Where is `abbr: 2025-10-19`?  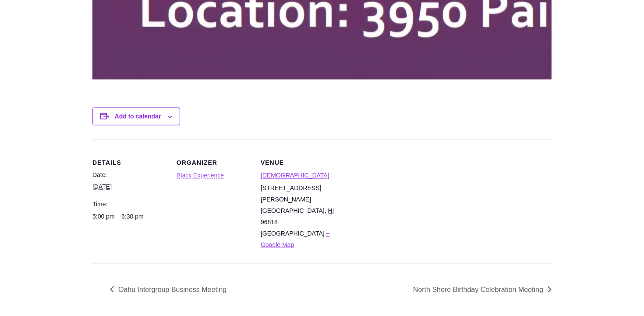
abbr: 2025-10-19 is located at coordinates (102, 186).